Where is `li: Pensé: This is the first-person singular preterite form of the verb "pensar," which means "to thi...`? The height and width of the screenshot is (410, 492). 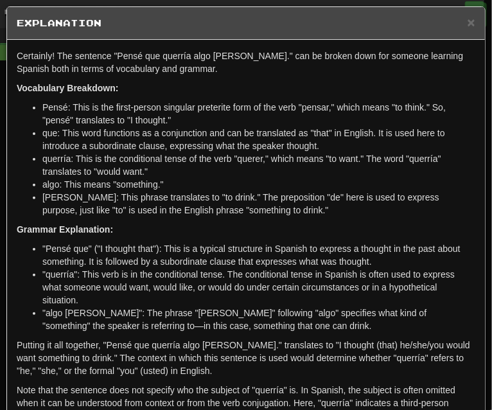
li: Pensé: This is the first-person singular preterite form of the verb "pensar," which means "to thi... is located at coordinates (259, 114).